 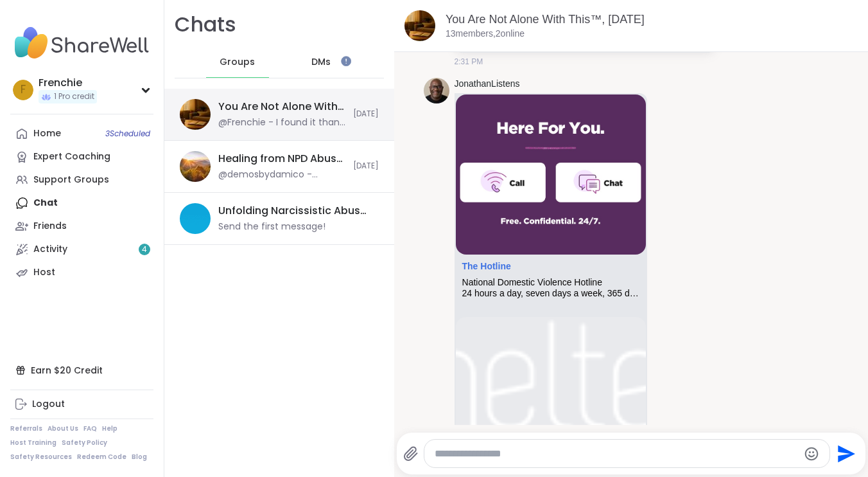 I want to click on span: F, so click(x=23, y=90).